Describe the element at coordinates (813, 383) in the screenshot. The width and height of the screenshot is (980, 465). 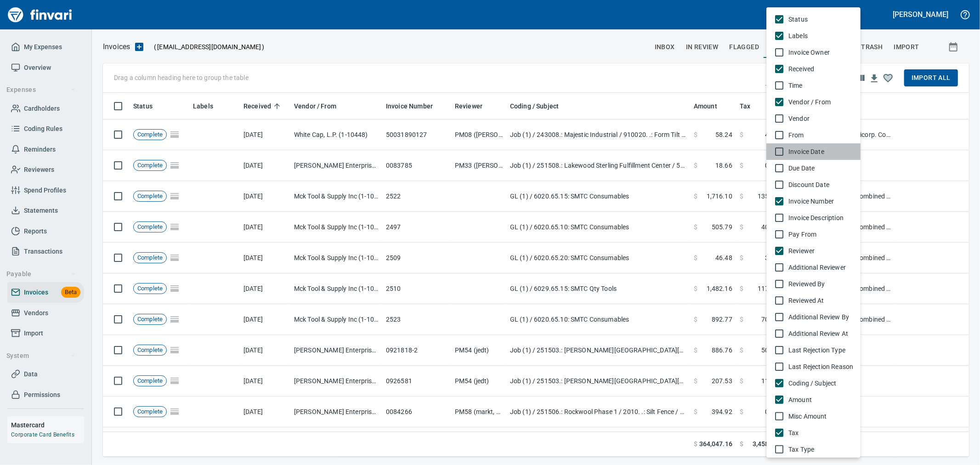
I see `li: Coding / Subject` at that location.